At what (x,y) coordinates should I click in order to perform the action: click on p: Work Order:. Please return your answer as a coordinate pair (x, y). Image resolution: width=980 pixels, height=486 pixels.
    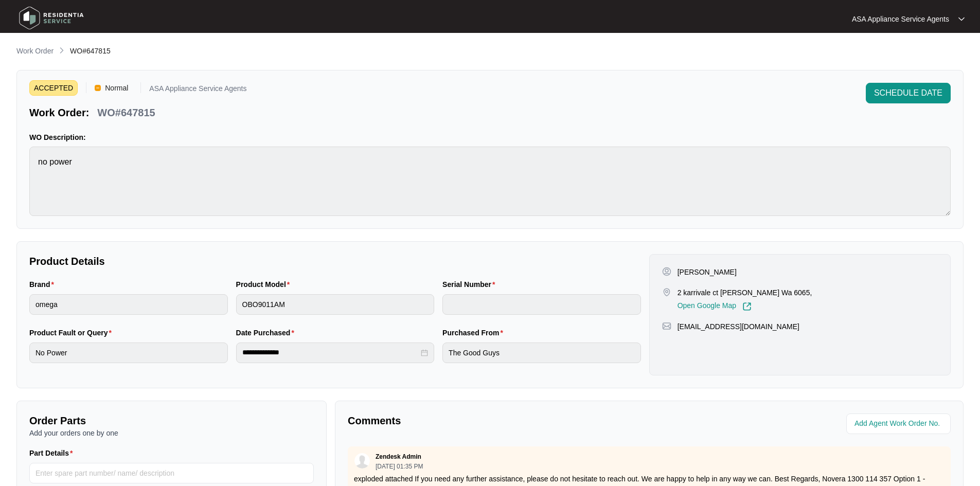
    Looking at the image, I should click on (59, 113).